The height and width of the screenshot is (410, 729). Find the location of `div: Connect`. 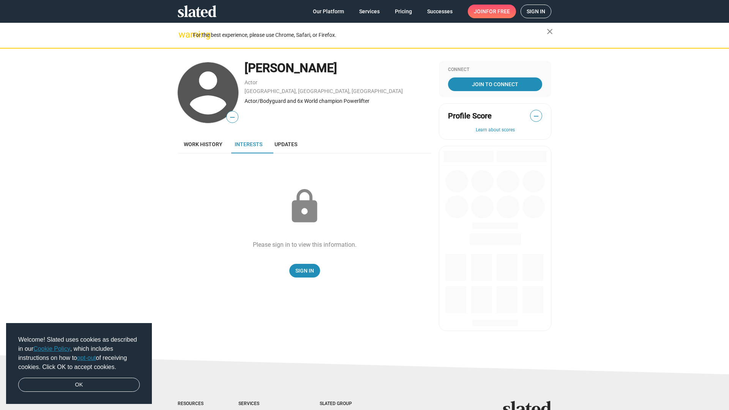

div: Connect is located at coordinates (495, 70).